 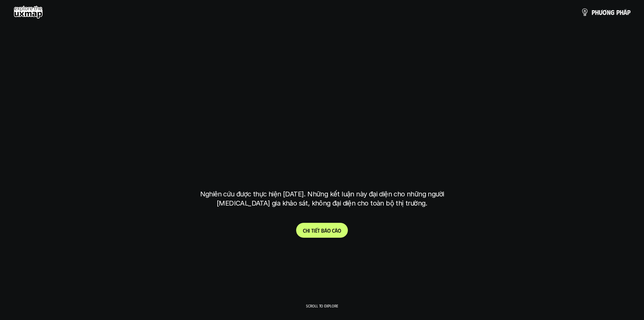 What do you see at coordinates (322, 115) in the screenshot?
I see `h1: phạm vi công việc của` at bounding box center [322, 115].